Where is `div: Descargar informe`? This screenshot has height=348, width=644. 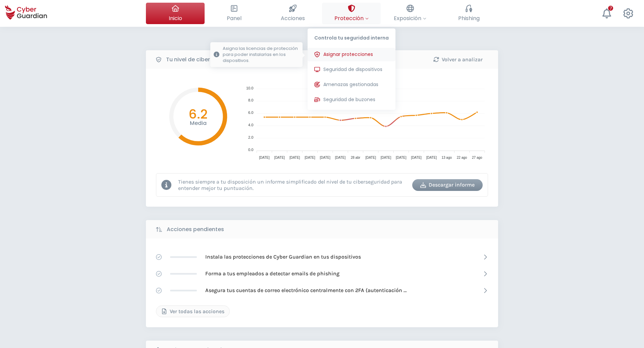
div: Descargar informe is located at coordinates (447, 185).